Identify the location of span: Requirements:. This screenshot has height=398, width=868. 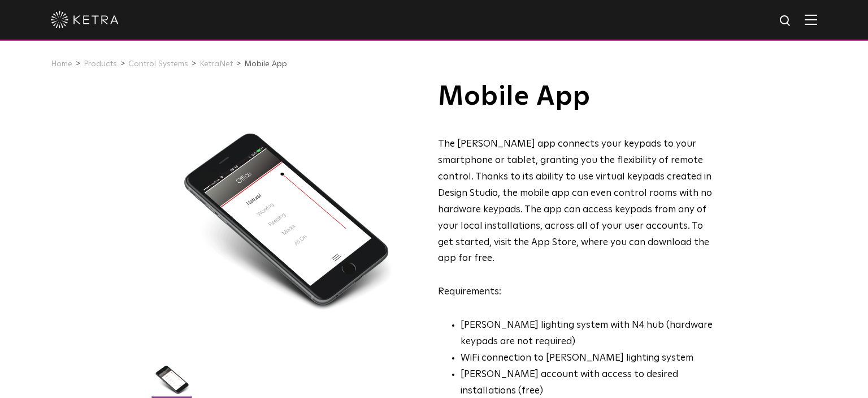
(470, 292).